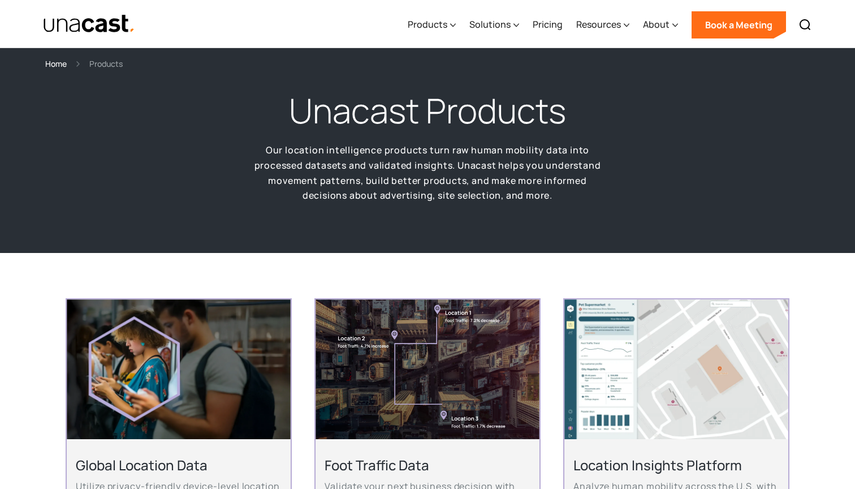 The height and width of the screenshot is (489, 855). I want to click on div: Home, so click(56, 63).